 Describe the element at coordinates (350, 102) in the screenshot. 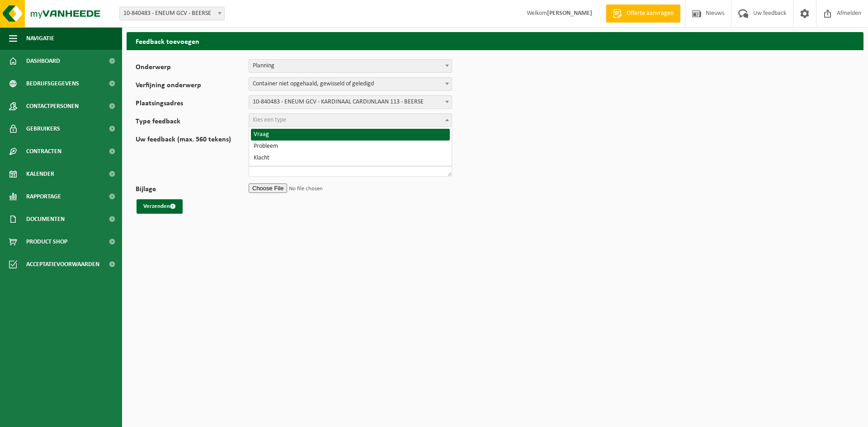

I see `span: 10-840483 - ENEUM GCV - KARDINAAL CARDIJNLAAN 113 - BEERSE` at that location.